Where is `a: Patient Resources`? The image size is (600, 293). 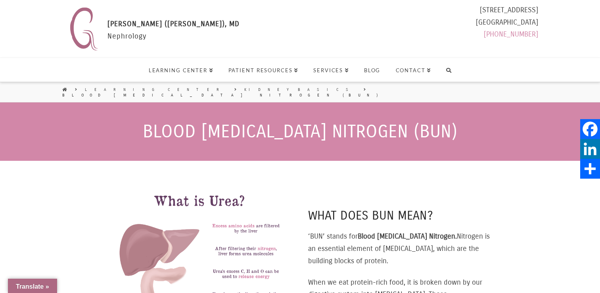
a: Patient Resources is located at coordinates (263, 70).